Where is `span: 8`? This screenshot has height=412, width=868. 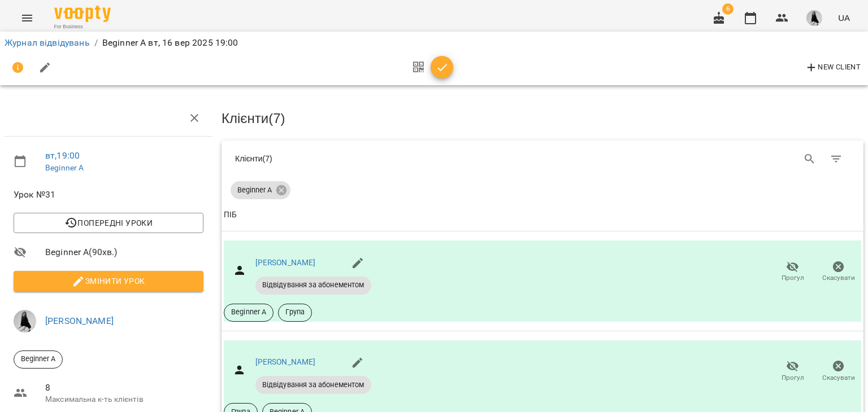
span: 8 is located at coordinates (124, 388).